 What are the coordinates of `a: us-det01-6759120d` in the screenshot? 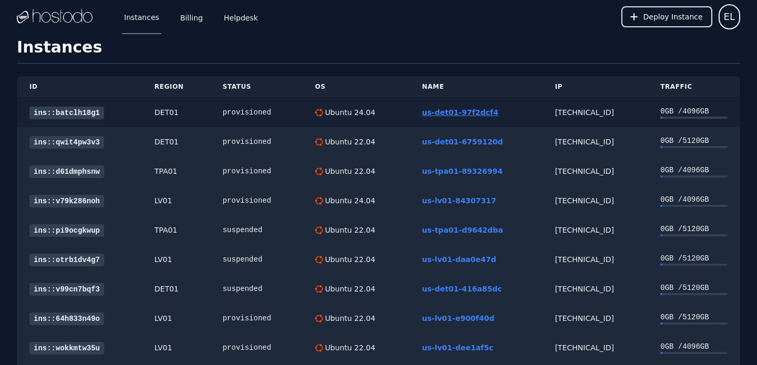 It's located at (462, 142).